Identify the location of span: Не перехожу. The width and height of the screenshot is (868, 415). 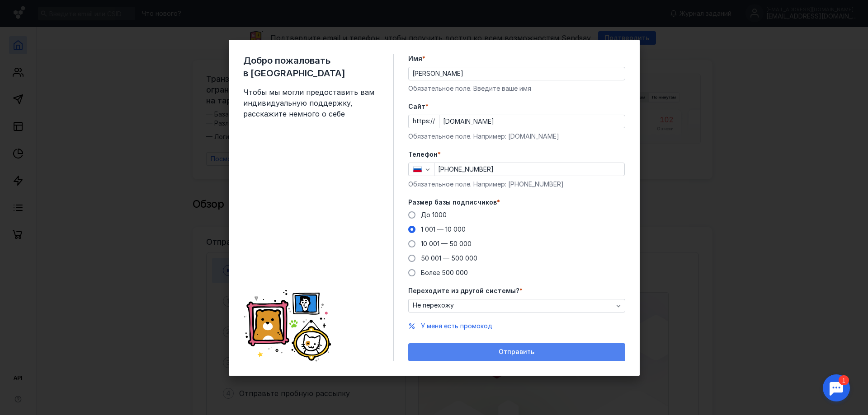
(433, 305).